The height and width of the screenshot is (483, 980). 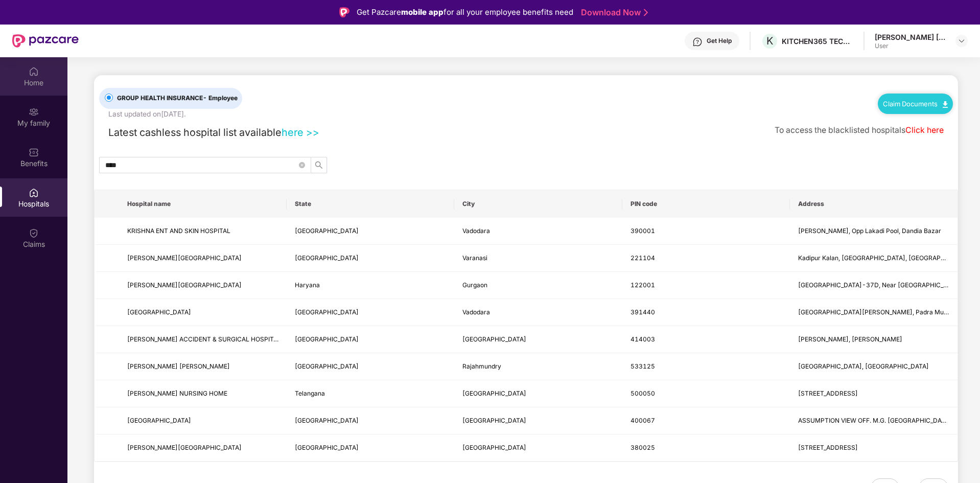 What do you see at coordinates (45, 41) in the screenshot?
I see `img: New Pazcare Logo` at bounding box center [45, 41].